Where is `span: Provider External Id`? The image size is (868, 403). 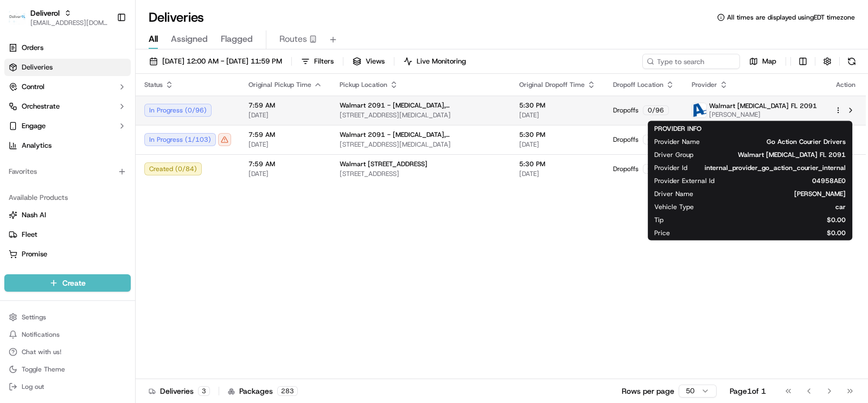 span: Provider External Id is located at coordinates (684, 181).